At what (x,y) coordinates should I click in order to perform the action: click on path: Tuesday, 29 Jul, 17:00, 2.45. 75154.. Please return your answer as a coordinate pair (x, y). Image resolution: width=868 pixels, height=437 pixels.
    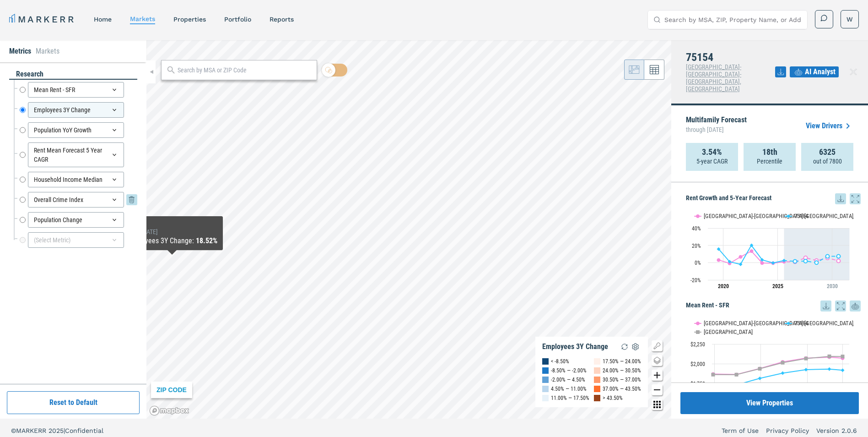
    Looking at the image, I should click on (785, 261).